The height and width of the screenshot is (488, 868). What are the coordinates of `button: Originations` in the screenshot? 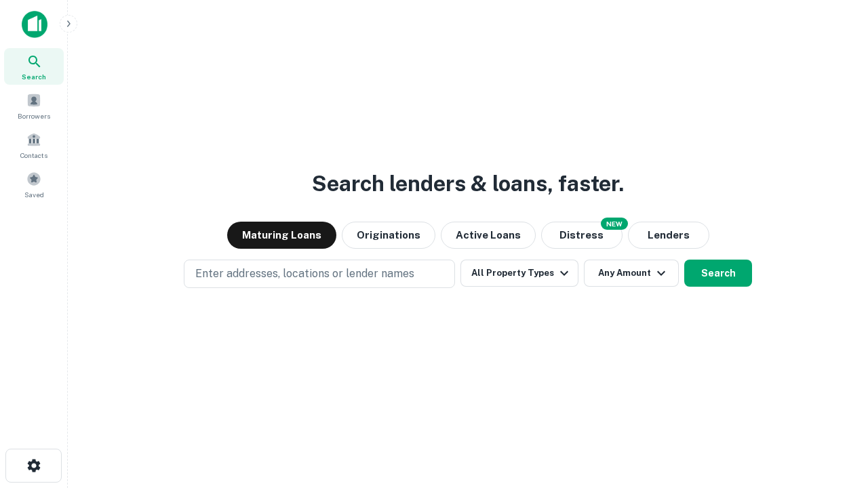 It's located at (389, 235).